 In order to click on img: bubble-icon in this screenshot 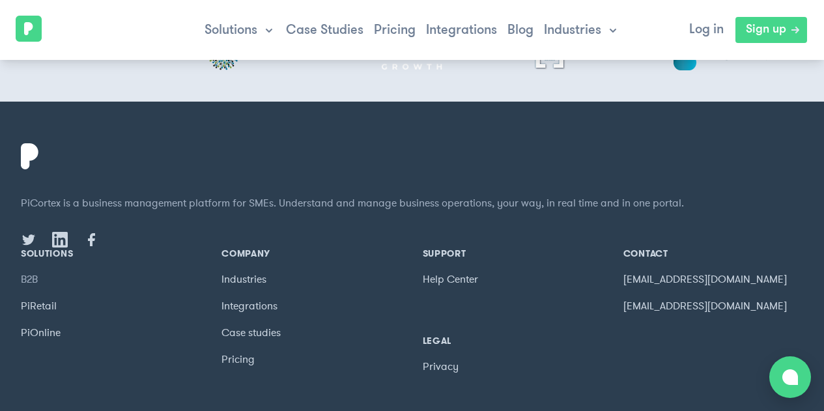, I will do `click(790, 377)`.